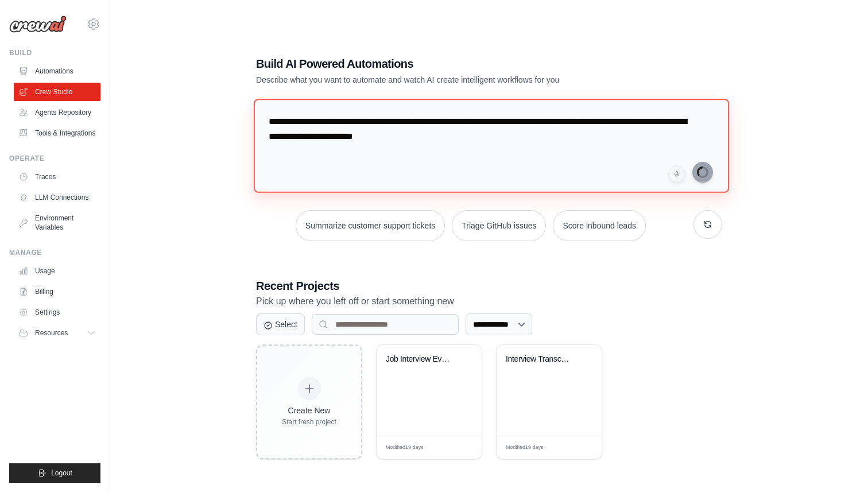  Describe the element at coordinates (281, 324) in the screenshot. I see `button: Select` at that location.